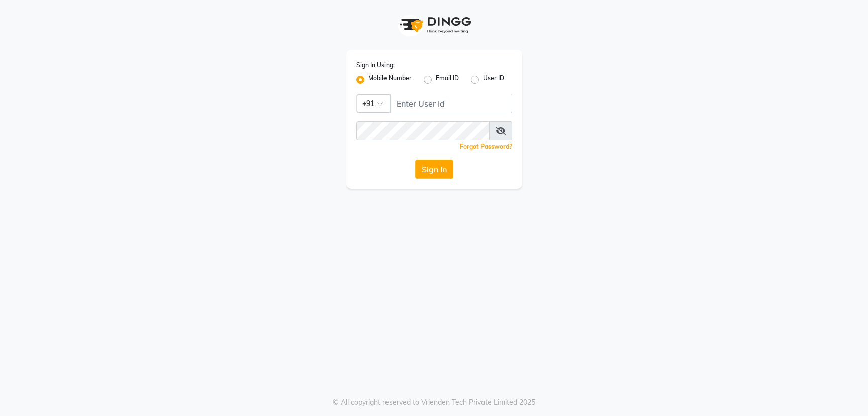  Describe the element at coordinates (434, 24) in the screenshot. I see `img: logo1.svg` at that location.